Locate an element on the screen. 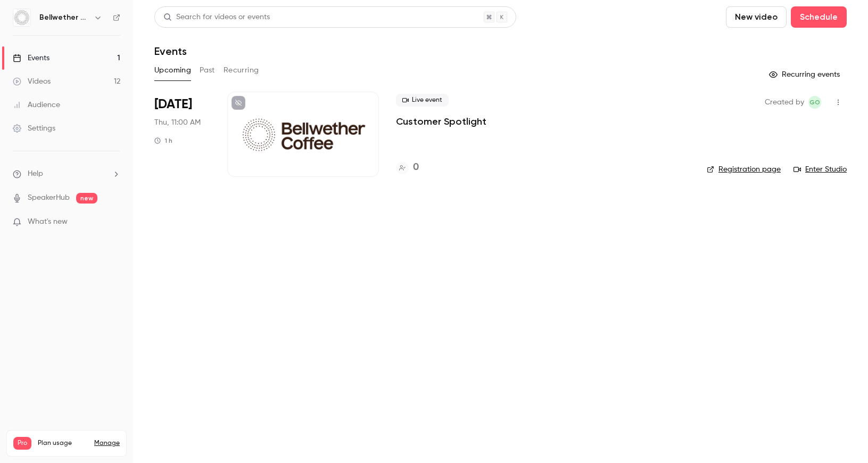 This screenshot has width=868, height=463. span: new is located at coordinates (87, 198).